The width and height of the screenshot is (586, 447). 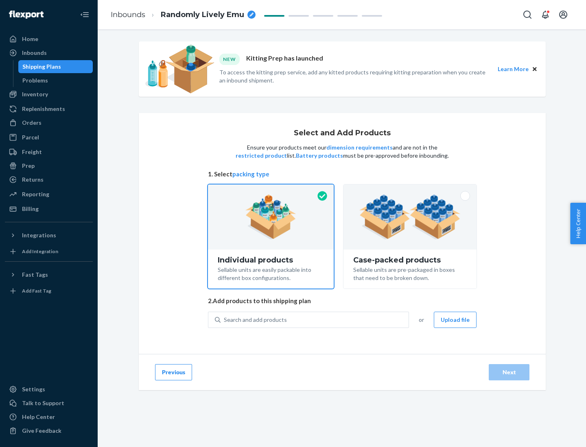 I want to click on button: Integrations, so click(x=49, y=235).